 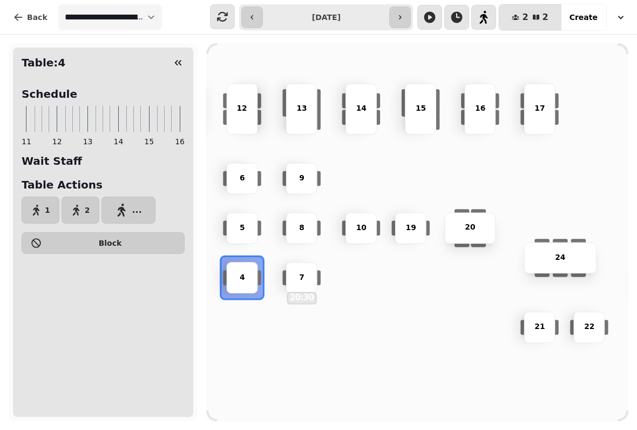 I want to click on button: Back, so click(x=30, y=17).